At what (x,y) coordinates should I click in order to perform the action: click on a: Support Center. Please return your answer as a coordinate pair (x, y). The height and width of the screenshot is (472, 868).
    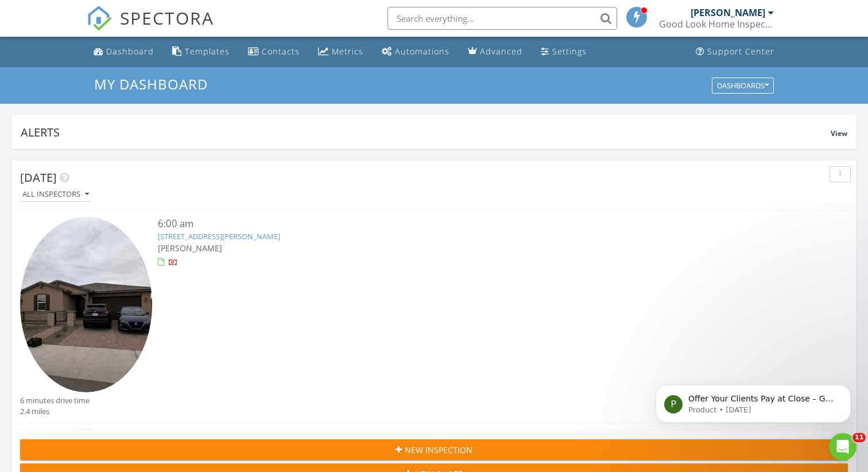
    Looking at the image, I should click on (735, 52).